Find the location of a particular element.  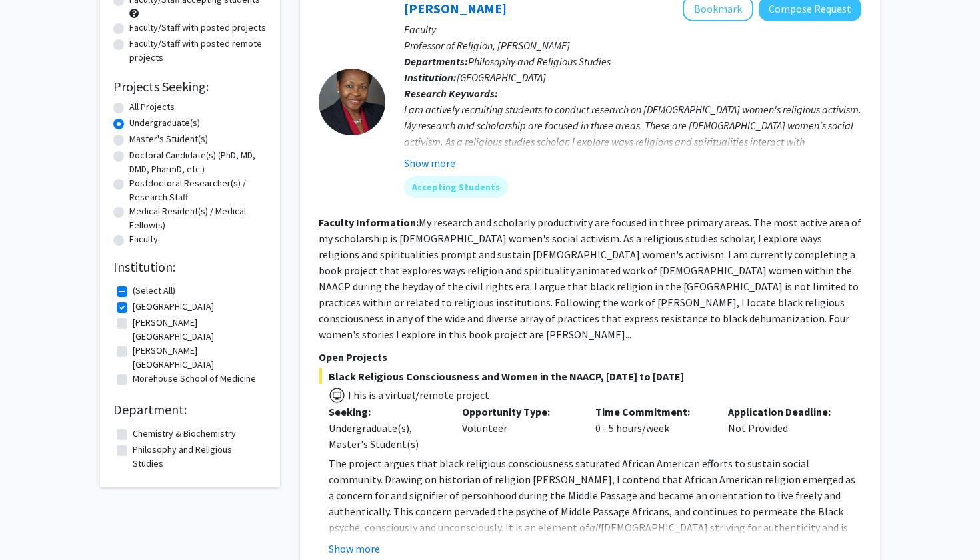

label: All Projects is located at coordinates (152, 106).